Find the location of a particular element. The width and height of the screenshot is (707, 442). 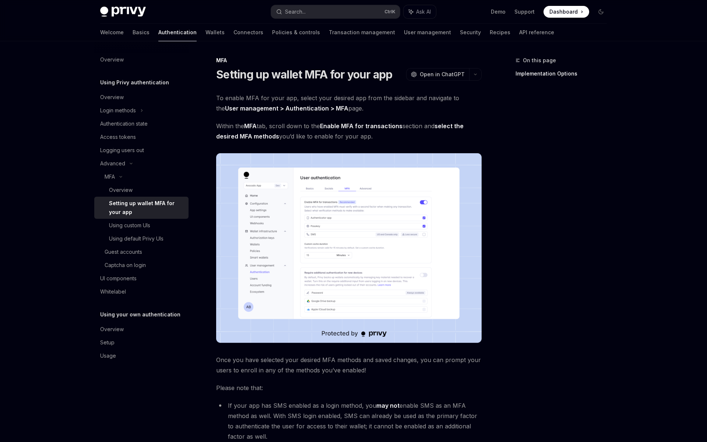

div: Guest accounts is located at coordinates (123, 252).